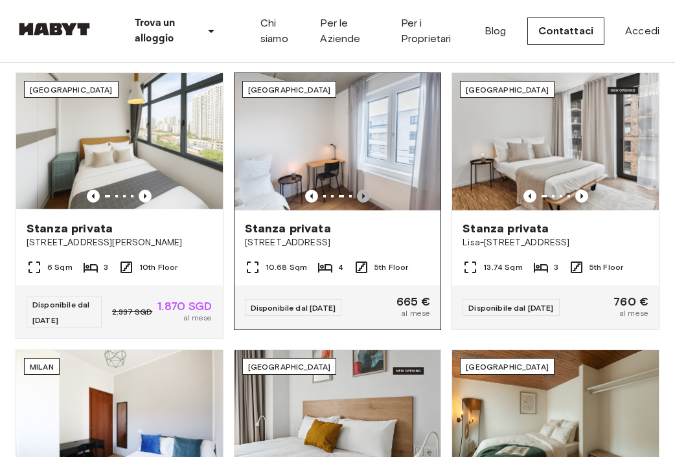 The width and height of the screenshot is (675, 457). Describe the element at coordinates (280, 31) in the screenshot. I see `a: Chi siamo` at that location.